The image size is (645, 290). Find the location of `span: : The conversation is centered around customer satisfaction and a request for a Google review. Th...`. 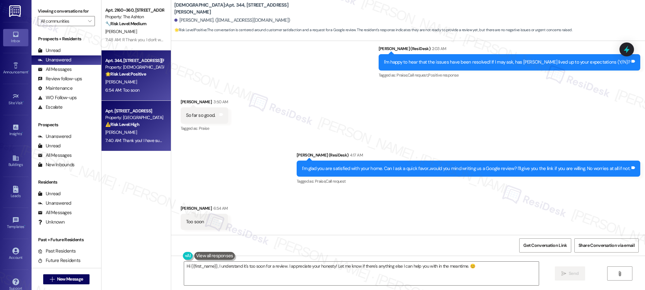

span: : The conversation is centered around customer satisfaction and a request for a Google review. Th... is located at coordinates (373, 30).